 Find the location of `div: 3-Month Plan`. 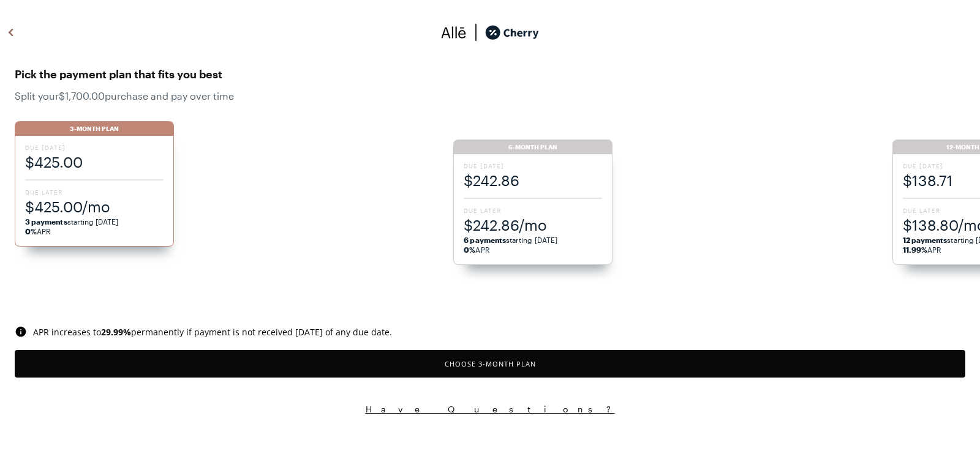

div: 3-Month Plan is located at coordinates (95, 129).